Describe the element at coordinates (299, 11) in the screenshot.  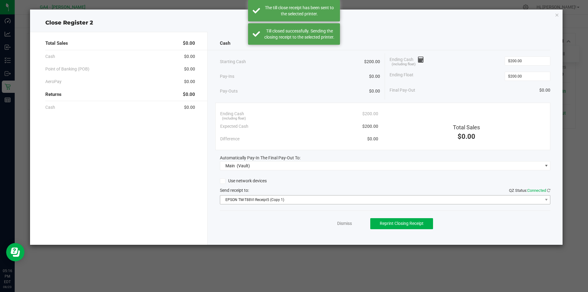
I see `div: The till close receipt has been sent to the selected printer.` at that location.